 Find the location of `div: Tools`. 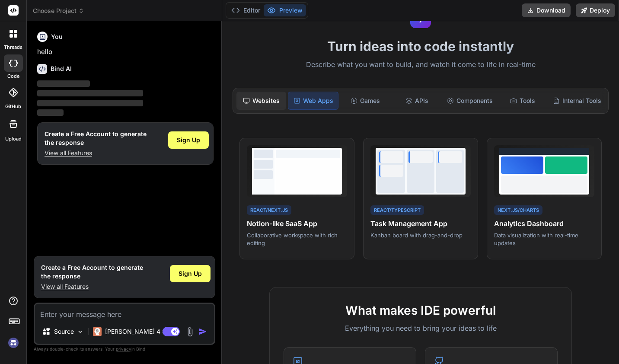

div: Tools is located at coordinates (523, 101).